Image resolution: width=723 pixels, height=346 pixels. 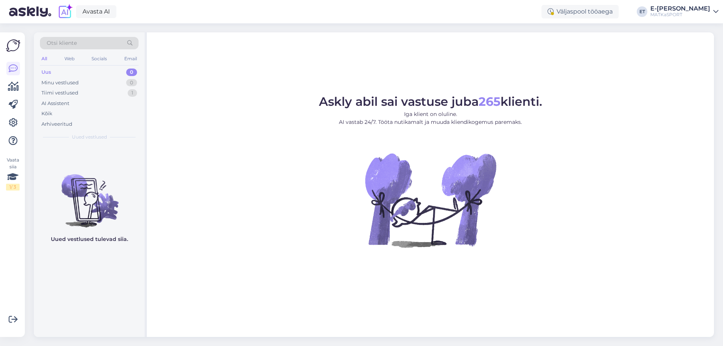 What do you see at coordinates (46, 72) in the screenshot?
I see `div: Uus` at bounding box center [46, 72].